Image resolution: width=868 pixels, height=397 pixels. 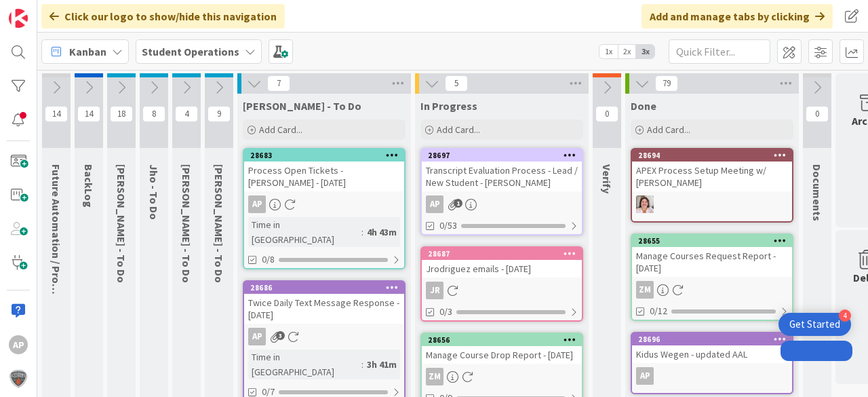 What do you see at coordinates (122, 223) in the screenshot?
I see `span: Emilie - To Do` at bounding box center [122, 223].